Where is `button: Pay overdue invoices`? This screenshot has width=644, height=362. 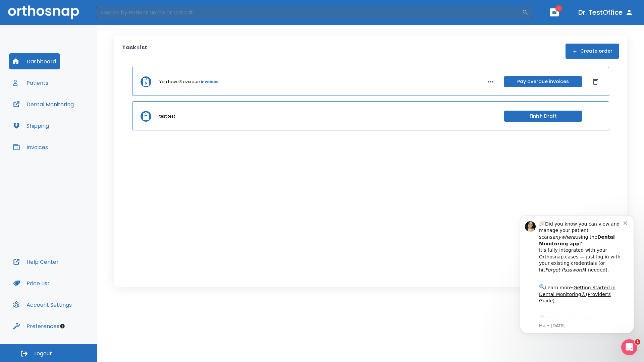 button: Pay overdue invoices is located at coordinates (543, 82).